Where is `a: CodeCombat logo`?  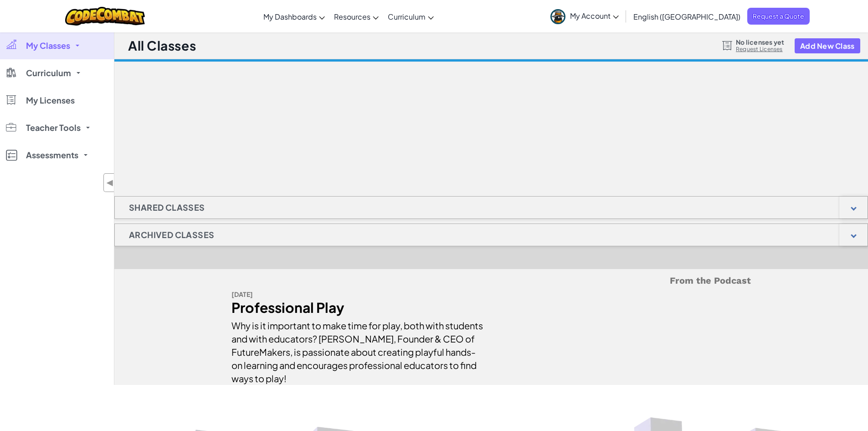 a: CodeCombat logo is located at coordinates (105, 16).